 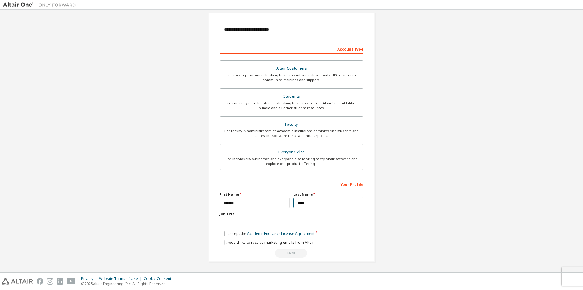 What do you see at coordinates (292, 161) in the screenshot?
I see `div: For individuals, businesses and everyone else looking to try Altair software and explore our prod...` at bounding box center [292, 161].